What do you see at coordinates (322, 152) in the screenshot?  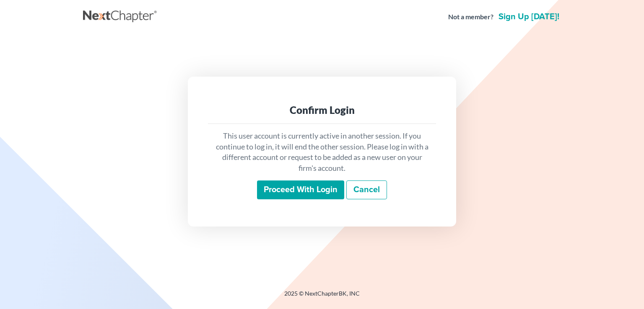 I see `p: This user account is currently active in another session. If you continue to log in, it will end ...` at bounding box center [322, 152].